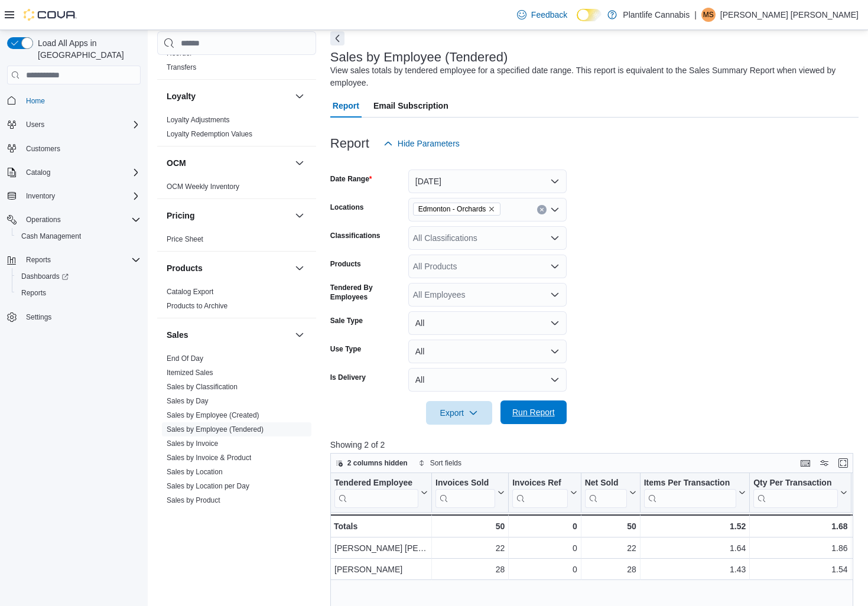 The image size is (868, 606). I want to click on span: Dashboards, so click(45, 276).